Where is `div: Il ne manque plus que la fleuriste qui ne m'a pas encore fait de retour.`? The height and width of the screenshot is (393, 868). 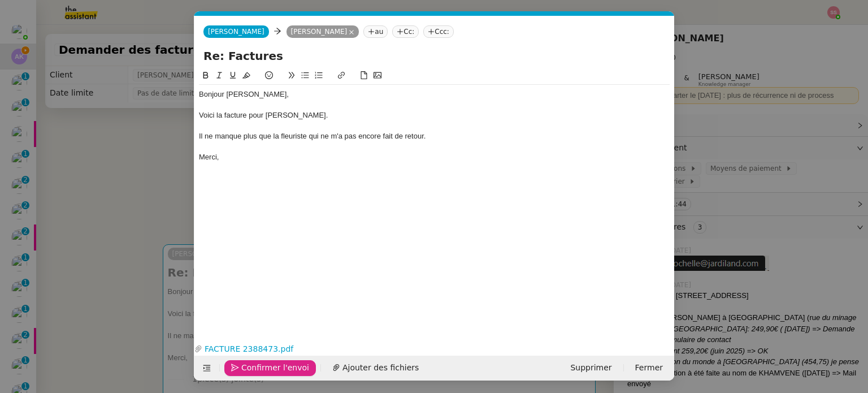 div: Il ne manque plus que la fleuriste qui ne m'a pas encore fait de retour. is located at coordinates (434, 136).